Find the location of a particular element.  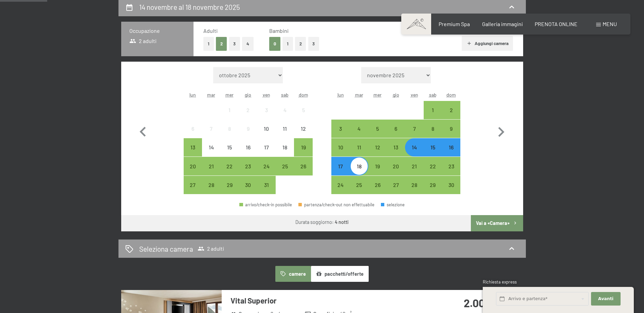

div: 21 is located at coordinates (211, 172).